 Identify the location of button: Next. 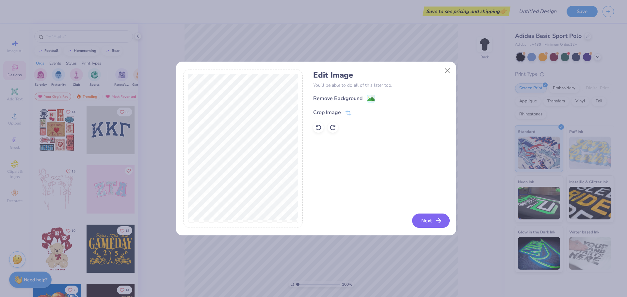
(430, 221).